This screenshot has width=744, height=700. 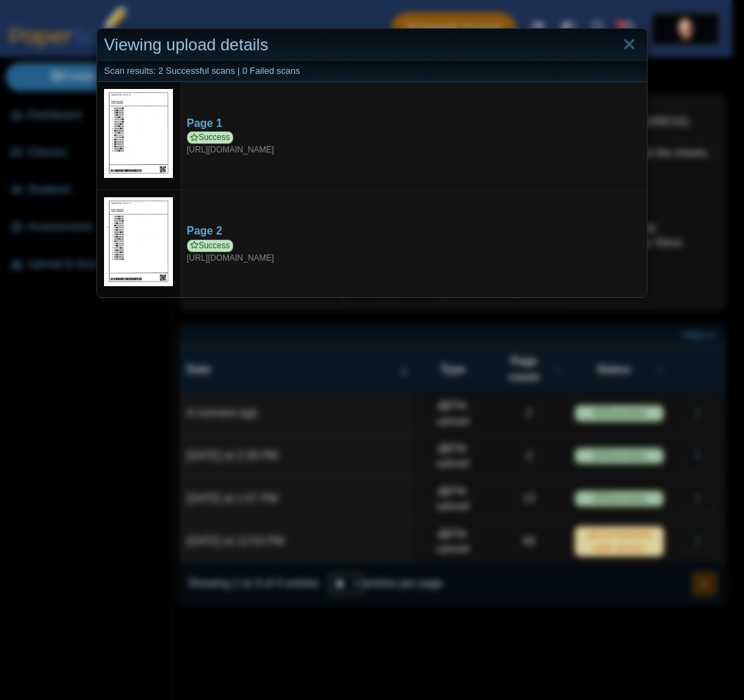 What do you see at coordinates (139, 133) in the screenshot?
I see `img: 3139998_SEPTEMBER_29_2025T13_12_59_196000000.jpeg` at bounding box center [139, 133].